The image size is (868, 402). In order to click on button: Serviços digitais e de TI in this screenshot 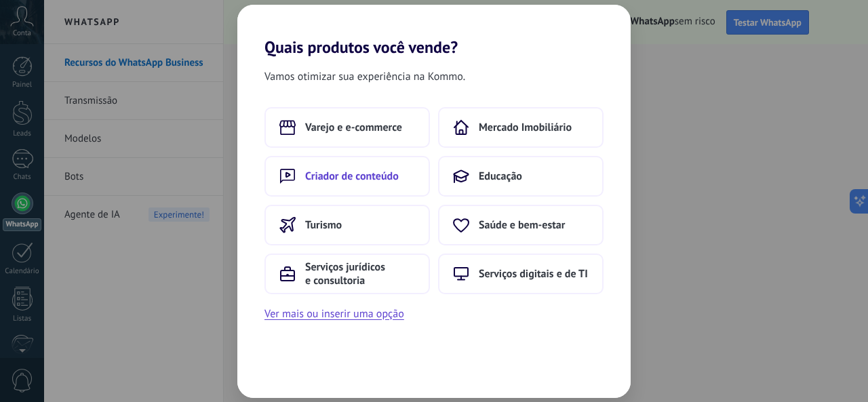, I will do `click(521, 273)`.